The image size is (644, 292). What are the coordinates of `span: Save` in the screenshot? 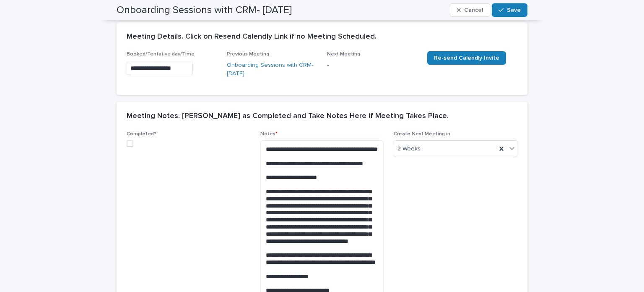 It's located at (514, 10).